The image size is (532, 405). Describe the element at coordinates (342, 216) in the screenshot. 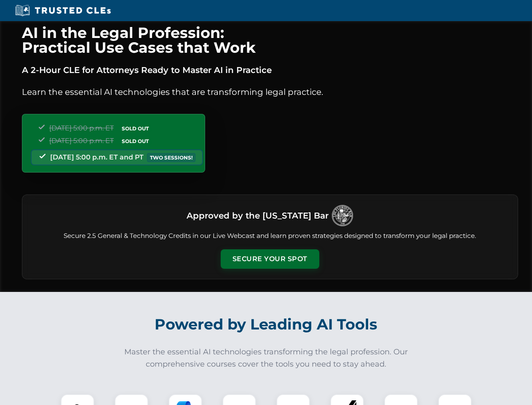

I see `img: Logo` at that location.